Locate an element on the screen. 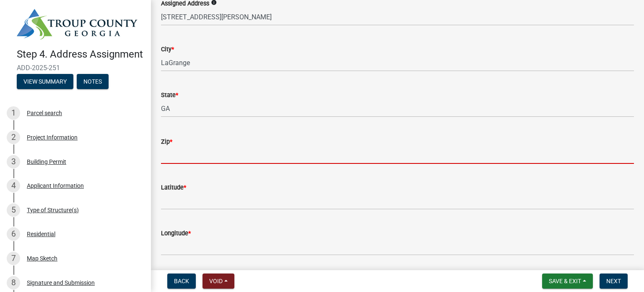  div: 7 is located at coordinates (13, 258).